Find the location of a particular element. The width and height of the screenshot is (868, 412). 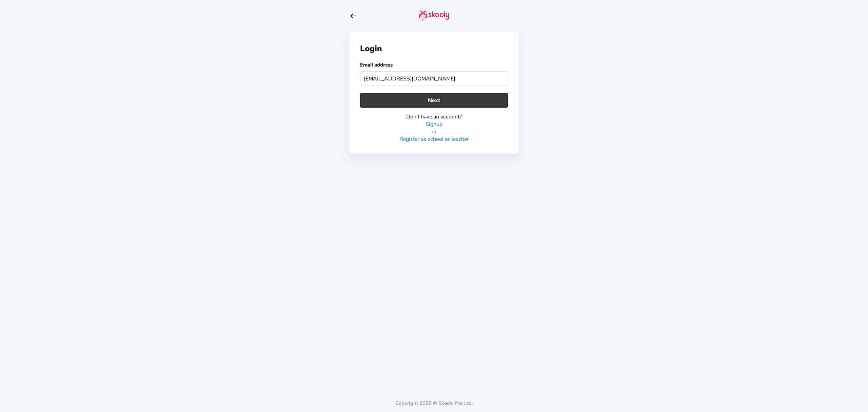

input: Your email address is located at coordinates (434, 79).